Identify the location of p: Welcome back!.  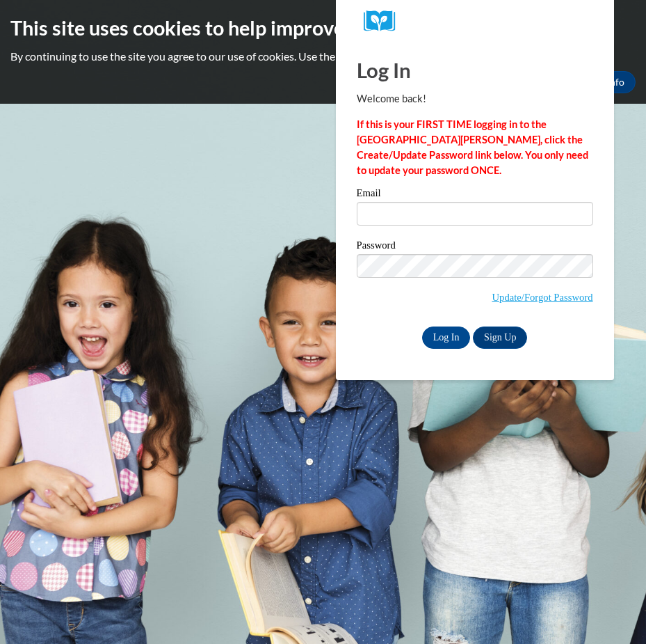
(475, 99).